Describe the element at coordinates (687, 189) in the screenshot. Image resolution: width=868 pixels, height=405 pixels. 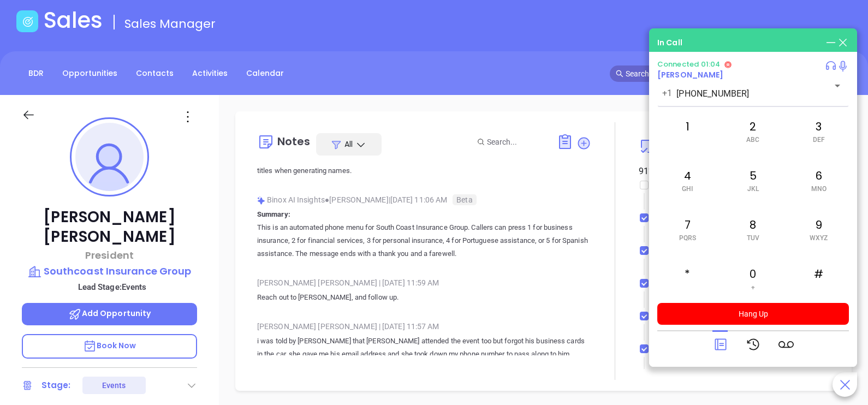
I see `span: GHI` at that location.